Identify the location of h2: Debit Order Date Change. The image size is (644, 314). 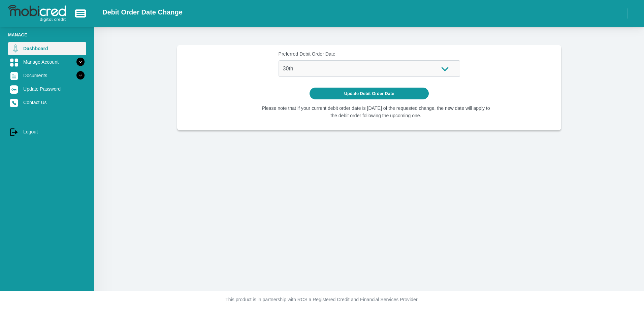
(142, 12).